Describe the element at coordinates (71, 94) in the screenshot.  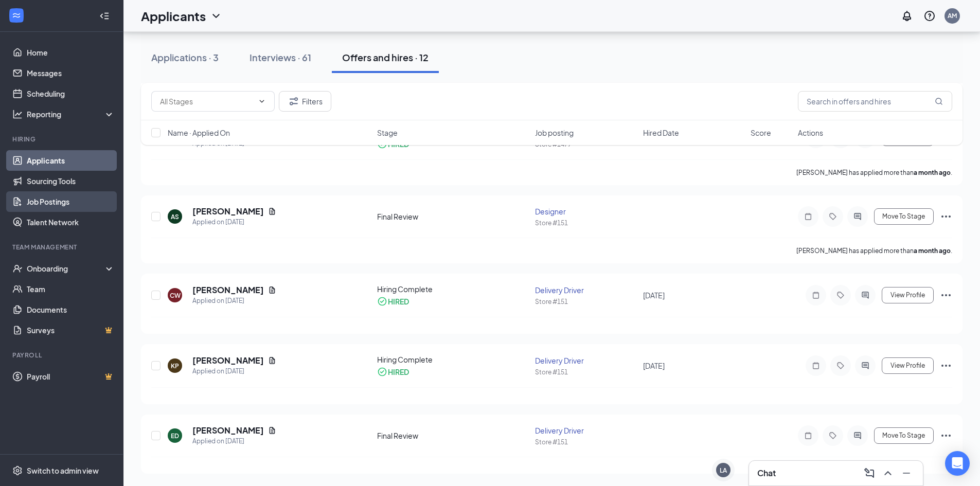
I see `a: Scheduling` at that location.